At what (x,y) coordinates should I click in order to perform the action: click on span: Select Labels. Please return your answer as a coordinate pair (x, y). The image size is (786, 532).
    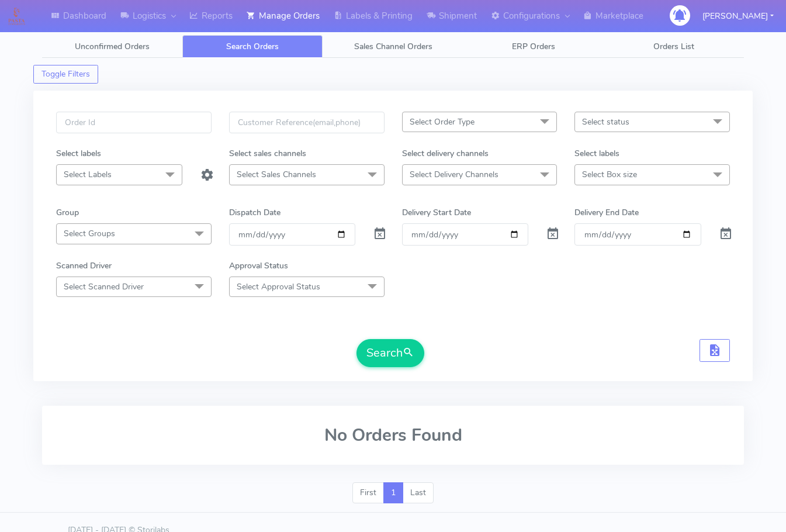
    Looking at the image, I should click on (88, 174).